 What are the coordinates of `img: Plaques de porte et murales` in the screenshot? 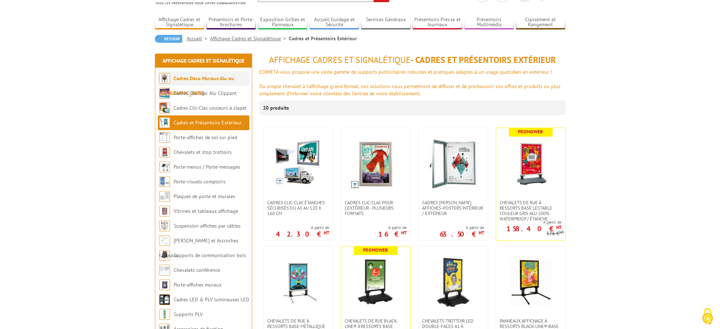 It's located at (165, 197).